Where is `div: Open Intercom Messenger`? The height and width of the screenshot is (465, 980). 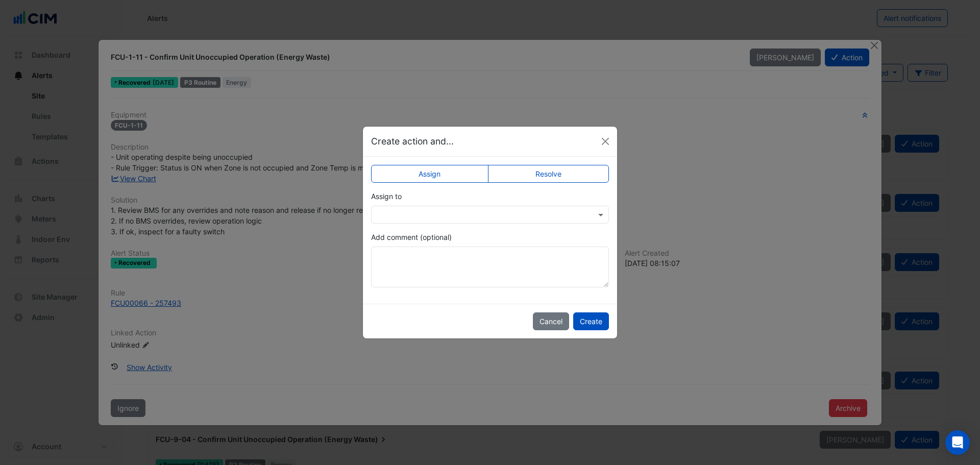 div: Open Intercom Messenger is located at coordinates (958, 443).